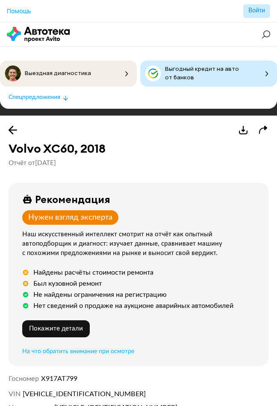  I want to click on button: Выгодный кредит на авто от банков, so click(208, 73).